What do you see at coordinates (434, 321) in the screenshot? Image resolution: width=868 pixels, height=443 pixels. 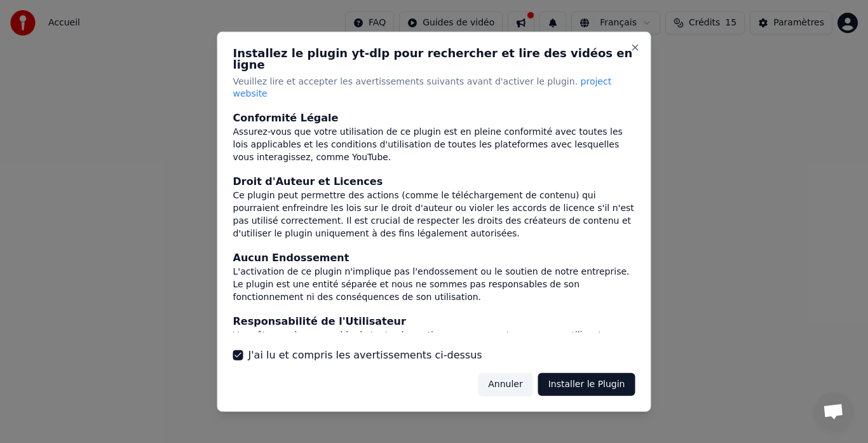 I see `div: Responsabilité de l'Utilisateur` at bounding box center [434, 321].